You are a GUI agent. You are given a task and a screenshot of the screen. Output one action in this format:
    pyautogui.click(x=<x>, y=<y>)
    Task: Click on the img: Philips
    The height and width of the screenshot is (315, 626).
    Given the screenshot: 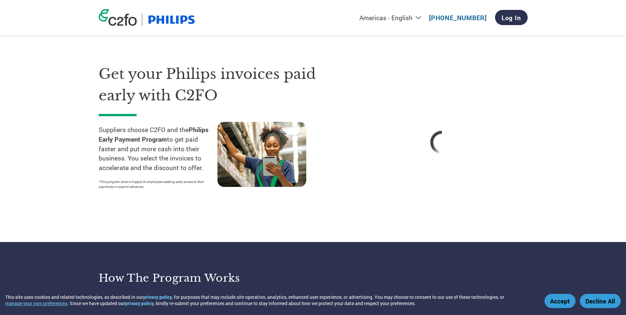 What is the action you would take?
    pyautogui.click(x=172, y=19)
    